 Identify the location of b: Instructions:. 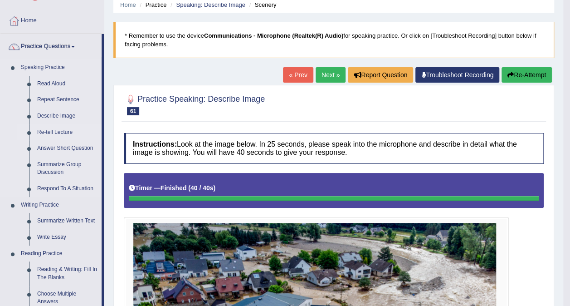
(155, 144).